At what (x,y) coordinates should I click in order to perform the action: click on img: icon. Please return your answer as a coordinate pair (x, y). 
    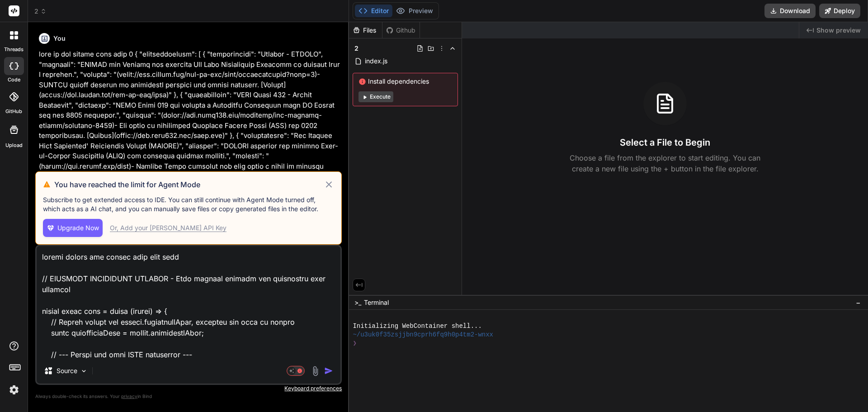
    Looking at the image, I should click on (329, 371).